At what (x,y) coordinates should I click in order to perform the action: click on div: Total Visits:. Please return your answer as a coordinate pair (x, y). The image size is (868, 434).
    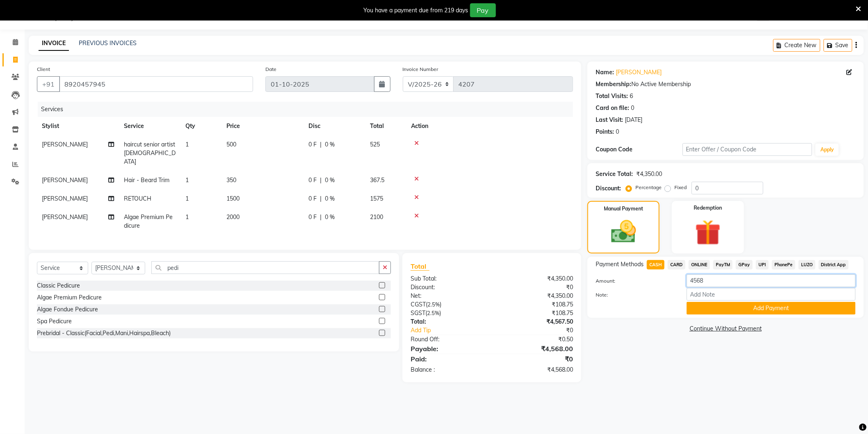
    Looking at the image, I should click on (612, 96).